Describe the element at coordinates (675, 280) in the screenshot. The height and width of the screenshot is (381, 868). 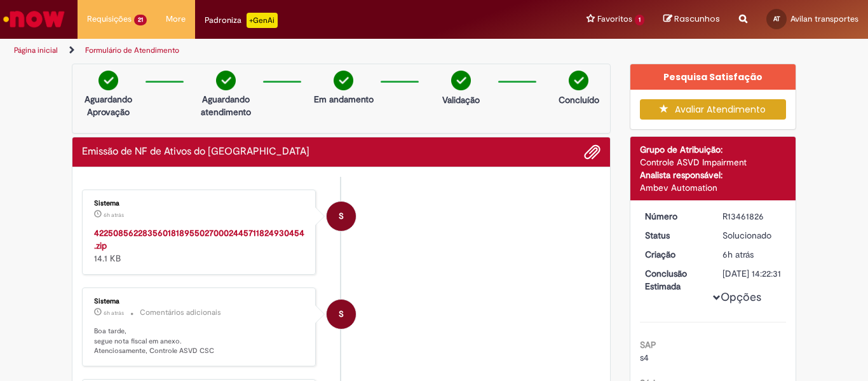
I see `dt: Conclusão Estimada` at that location.